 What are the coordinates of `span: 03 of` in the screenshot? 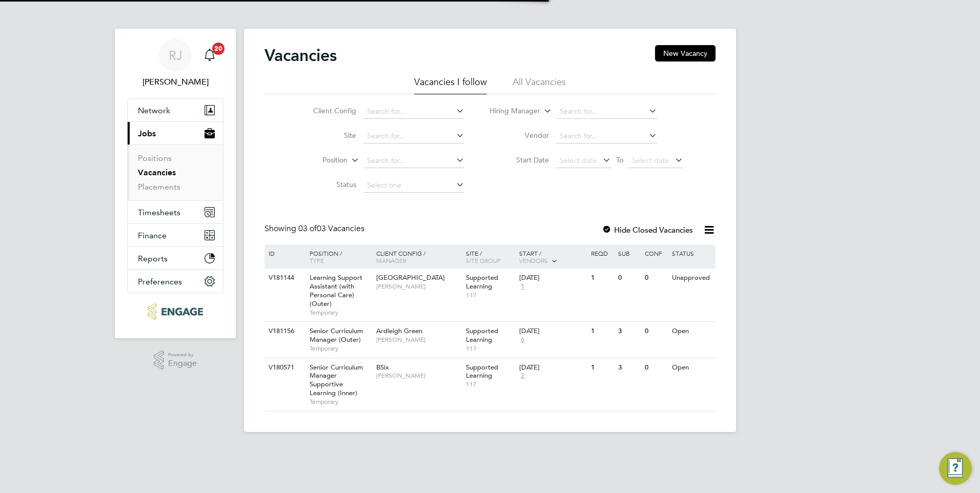 It's located at (307, 229).